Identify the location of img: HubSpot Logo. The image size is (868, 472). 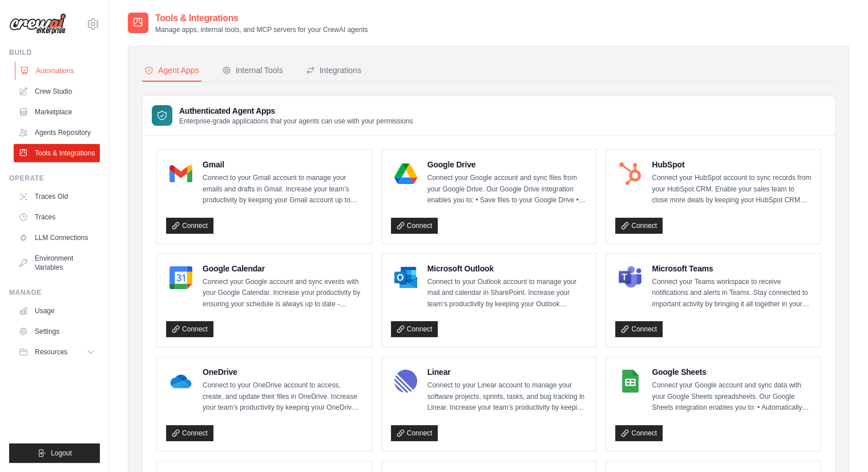
(631, 173).